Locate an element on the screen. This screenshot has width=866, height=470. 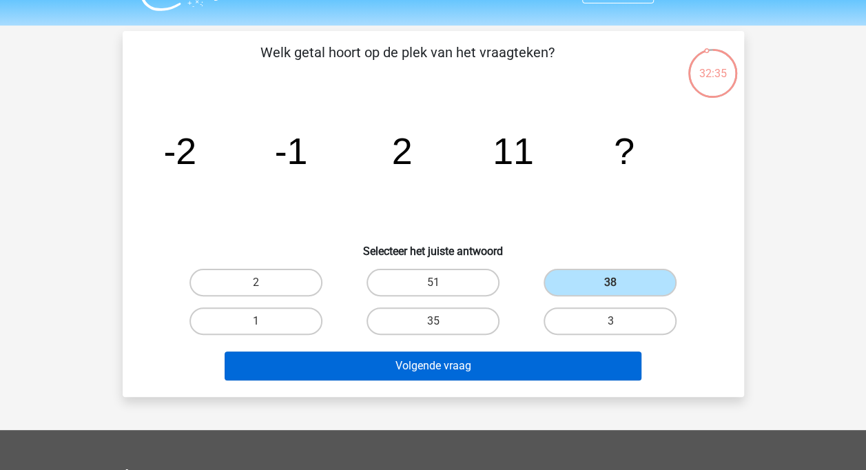
label: 2 is located at coordinates (256, 283).